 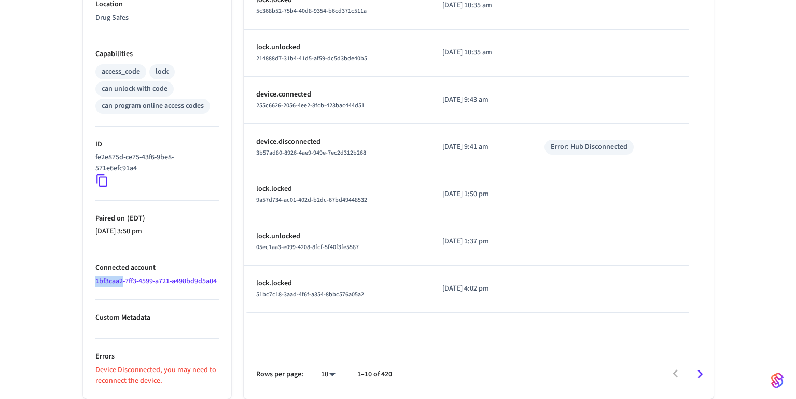 I want to click on button: Go to next page, so click(x=699, y=373).